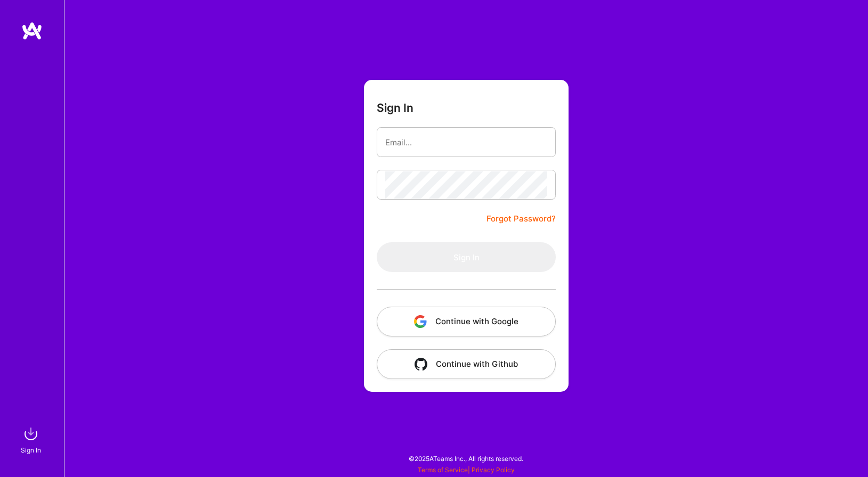 The width and height of the screenshot is (868, 477). I want to click on img: logo, so click(32, 31).